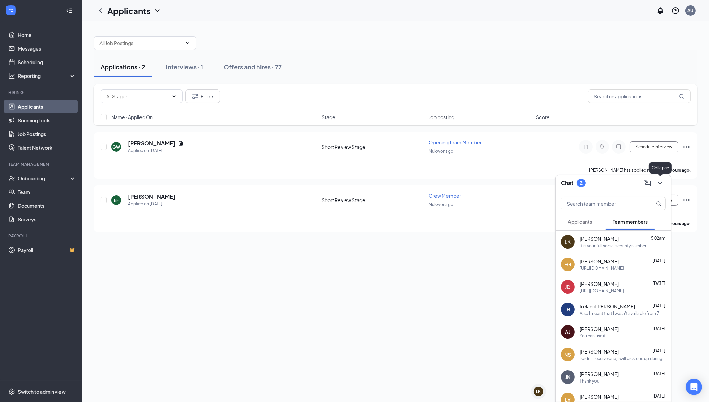 This screenshot has width=709, height=402. Describe the element at coordinates (203, 96) in the screenshot. I see `button: Filter Filters` at that location.